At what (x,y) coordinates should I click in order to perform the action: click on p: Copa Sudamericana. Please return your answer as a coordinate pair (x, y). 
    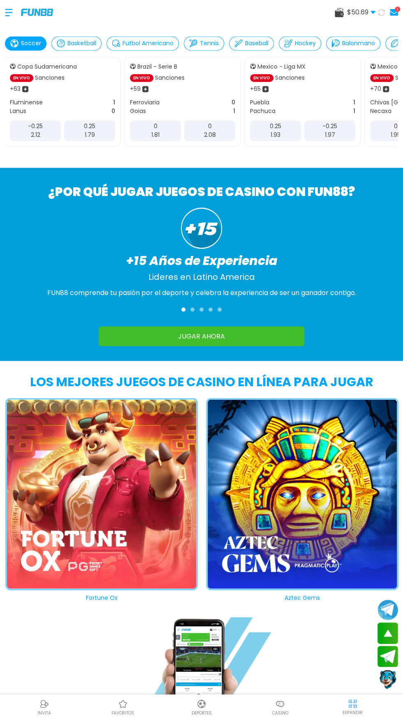
    Looking at the image, I should click on (47, 67).